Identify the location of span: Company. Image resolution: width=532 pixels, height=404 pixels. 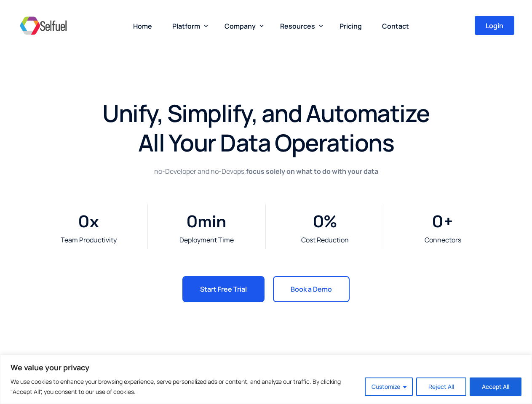
(240, 27).